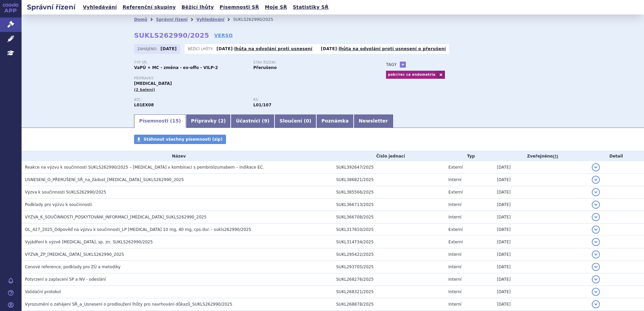  What do you see at coordinates (145, 167) in the screenshot?
I see `span: Reakce na výzvu k součinnosti SUKLS262990/2025 – lenvatinib v kombinaci s pembrolizumabem – indik...` at bounding box center [145, 167].